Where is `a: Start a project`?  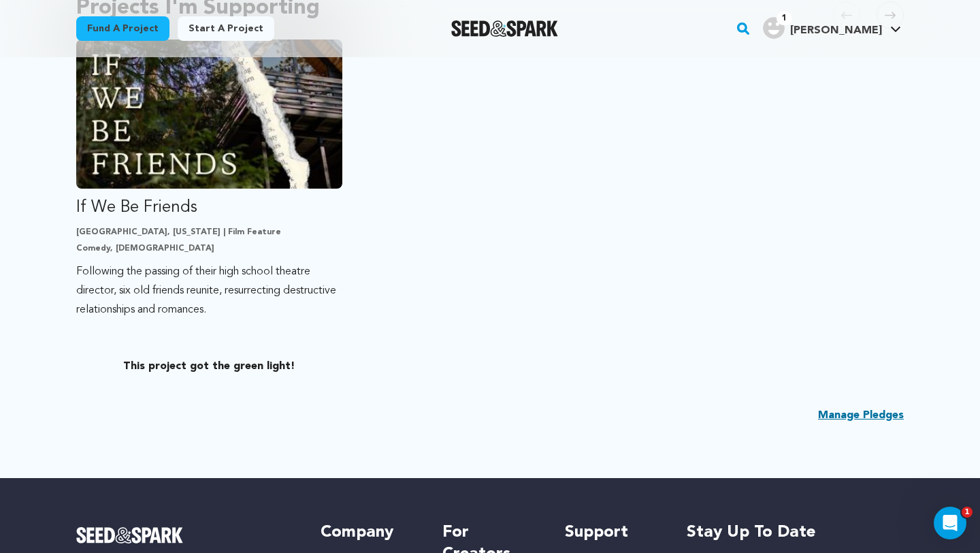 a: Start a project is located at coordinates (226, 28).